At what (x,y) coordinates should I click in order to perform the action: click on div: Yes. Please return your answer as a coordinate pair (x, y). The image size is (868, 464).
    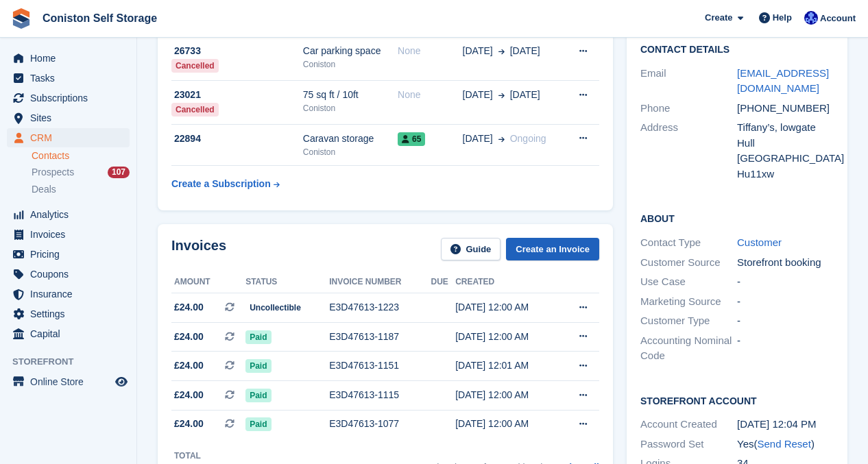
    Looking at the image, I should click on (785, 444).